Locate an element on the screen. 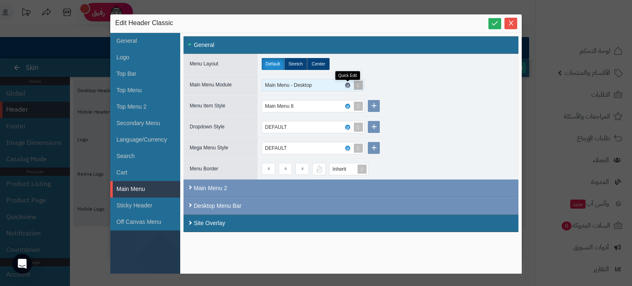 The width and height of the screenshot is (632, 286). li: Cart is located at coordinates (145, 173).